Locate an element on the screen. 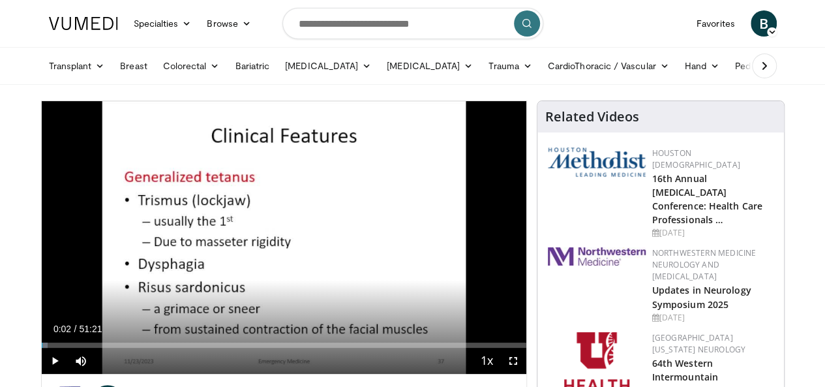 The width and height of the screenshot is (825, 387). button: Play is located at coordinates (55, 361).